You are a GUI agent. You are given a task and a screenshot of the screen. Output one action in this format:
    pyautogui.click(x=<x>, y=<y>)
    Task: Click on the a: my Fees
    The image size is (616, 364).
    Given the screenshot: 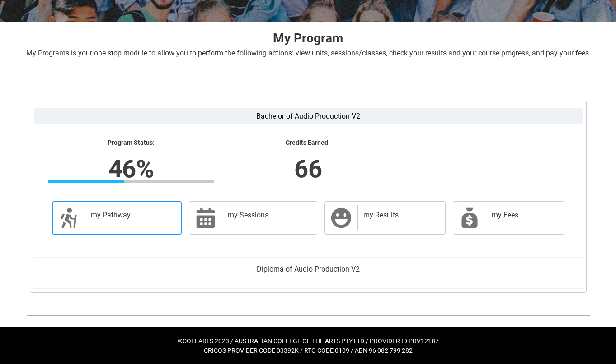 What is the action you would take?
    pyautogui.click(x=508, y=218)
    